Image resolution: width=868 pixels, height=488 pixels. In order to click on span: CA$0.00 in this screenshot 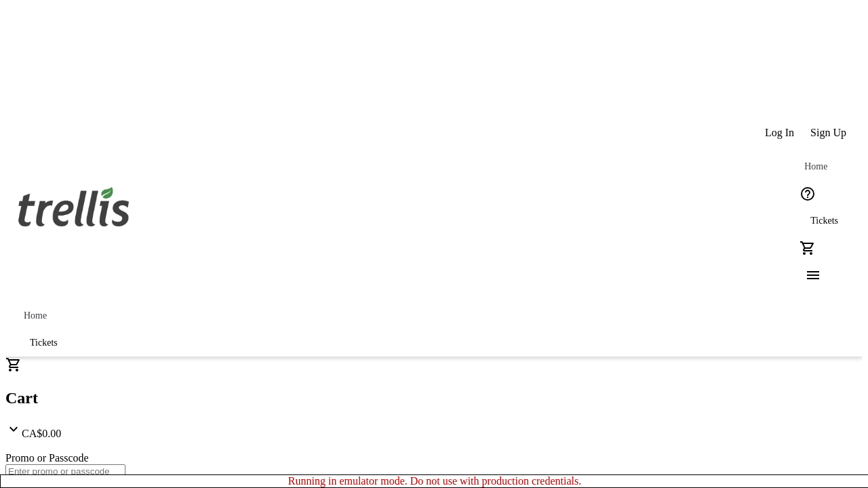, I will do `click(42, 433)`.